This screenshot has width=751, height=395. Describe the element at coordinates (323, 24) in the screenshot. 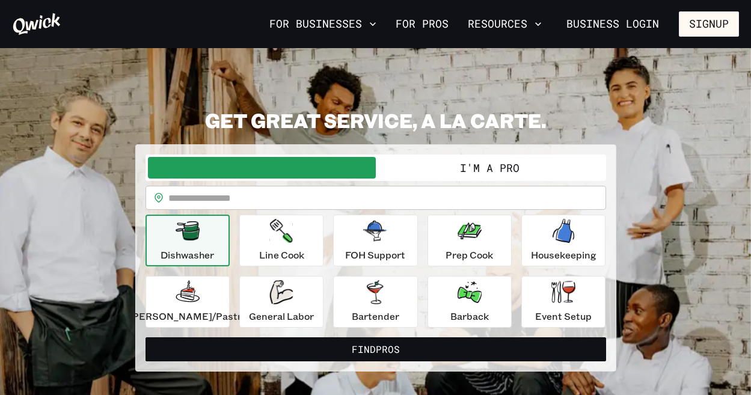

I see `button: For Businesses` at that location.